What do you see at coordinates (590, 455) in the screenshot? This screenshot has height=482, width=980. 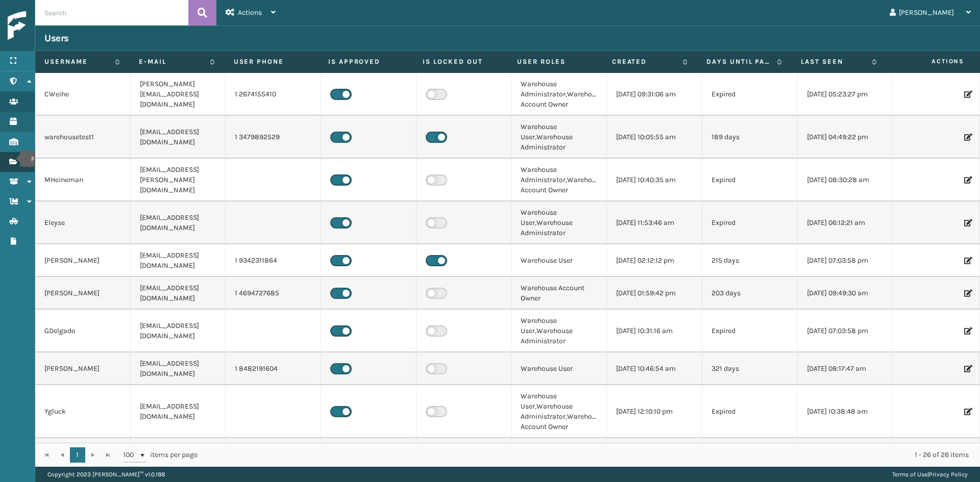 I see `div: 1 - 26 of 26 items` at bounding box center [590, 455].